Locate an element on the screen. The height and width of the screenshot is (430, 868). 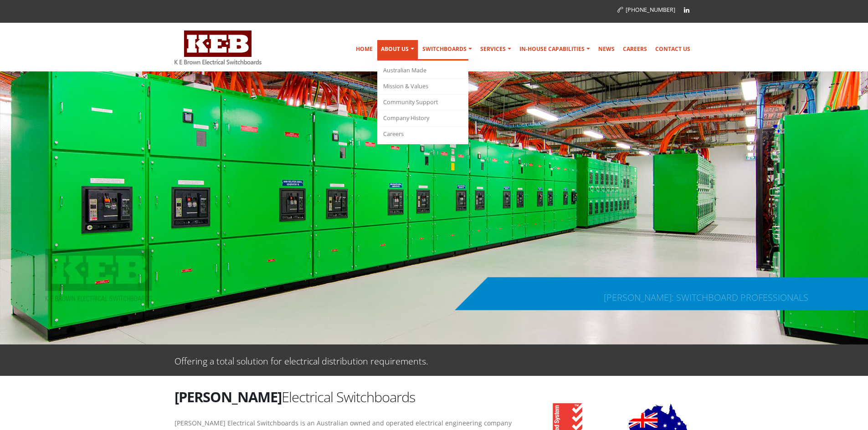
img: K E Brown Electrical Switchboards is located at coordinates (218, 48).